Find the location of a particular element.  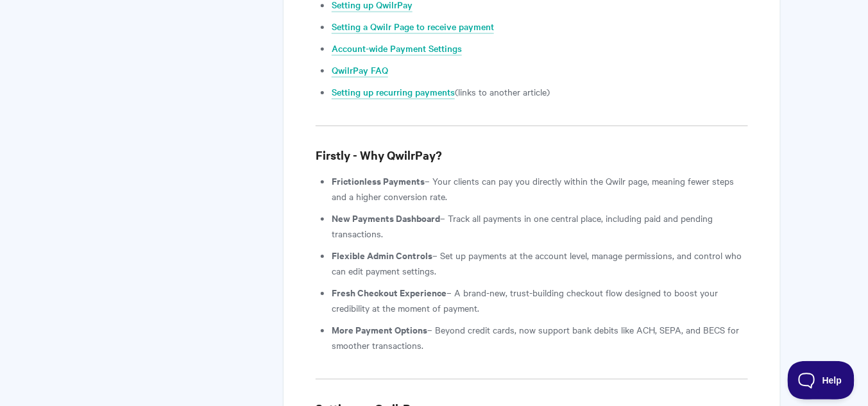

strong: More Payment Options is located at coordinates (379, 329).